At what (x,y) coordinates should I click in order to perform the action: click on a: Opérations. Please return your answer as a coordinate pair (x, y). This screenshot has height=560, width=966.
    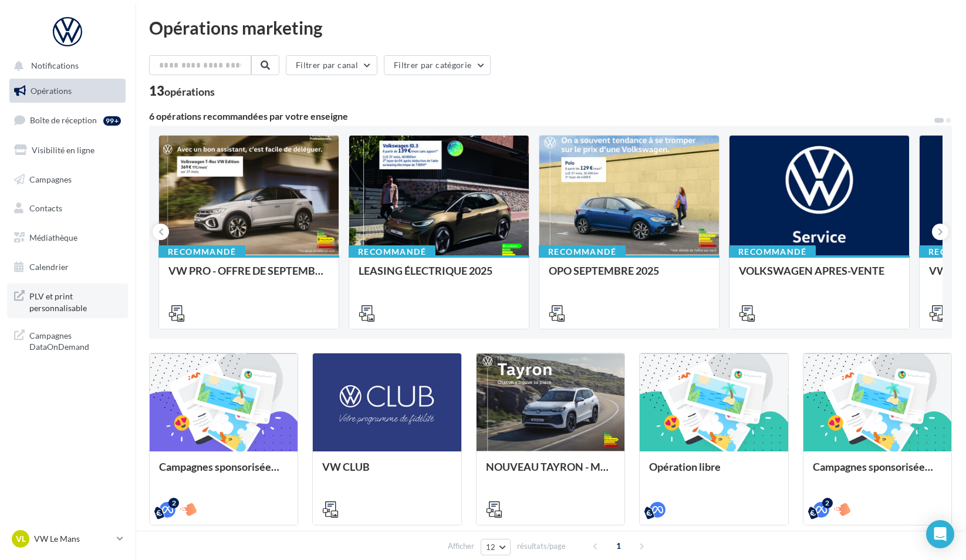
    Looking at the image, I should click on (67, 91).